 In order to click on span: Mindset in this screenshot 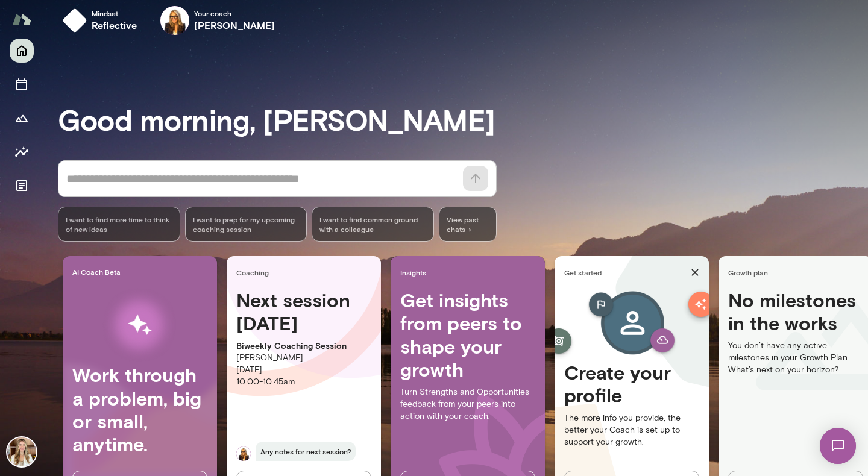, I will do `click(114, 13)`.